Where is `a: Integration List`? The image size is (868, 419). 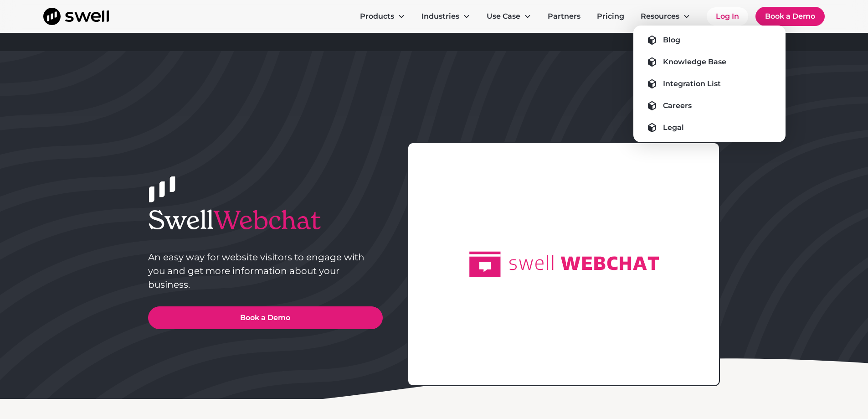
a: Integration List is located at coordinates (710, 84).